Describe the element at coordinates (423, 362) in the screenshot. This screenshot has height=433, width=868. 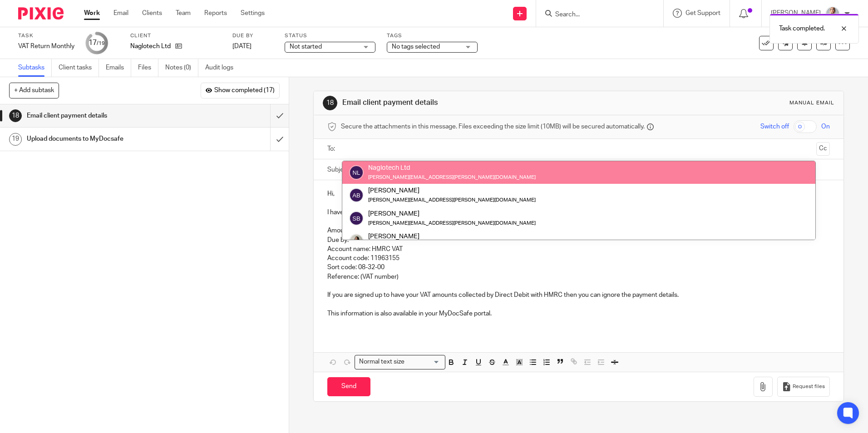
I see `input: Search for option` at that location.